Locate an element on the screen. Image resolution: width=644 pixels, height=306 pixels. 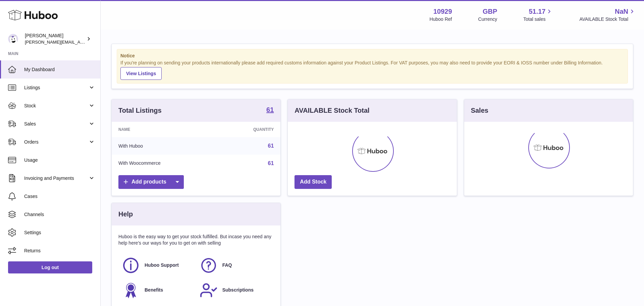
div: If you're planning on sending your products internationally please add required customs informati... is located at coordinates (373, 70).